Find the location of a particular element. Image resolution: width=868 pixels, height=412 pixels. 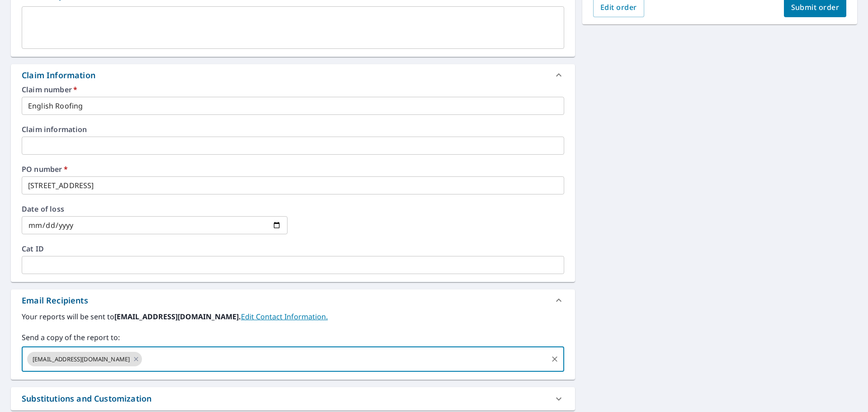

label: Claim information is located at coordinates (293, 129).